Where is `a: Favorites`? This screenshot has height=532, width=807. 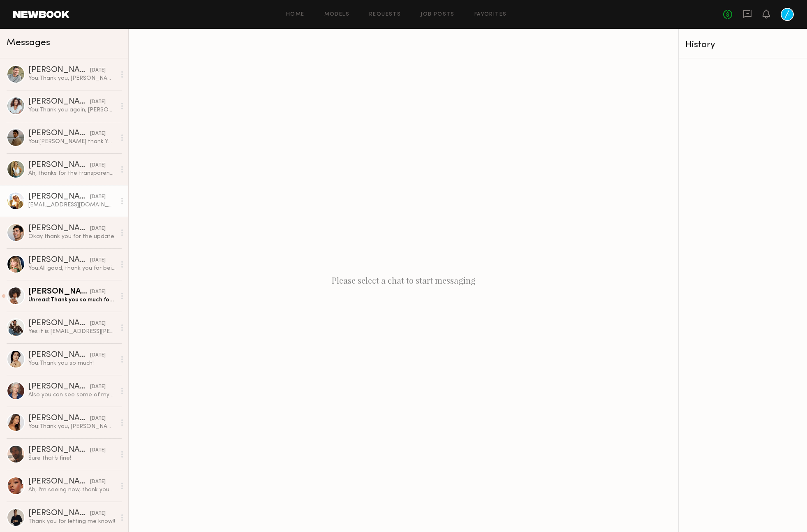
a: Favorites is located at coordinates (491, 14).